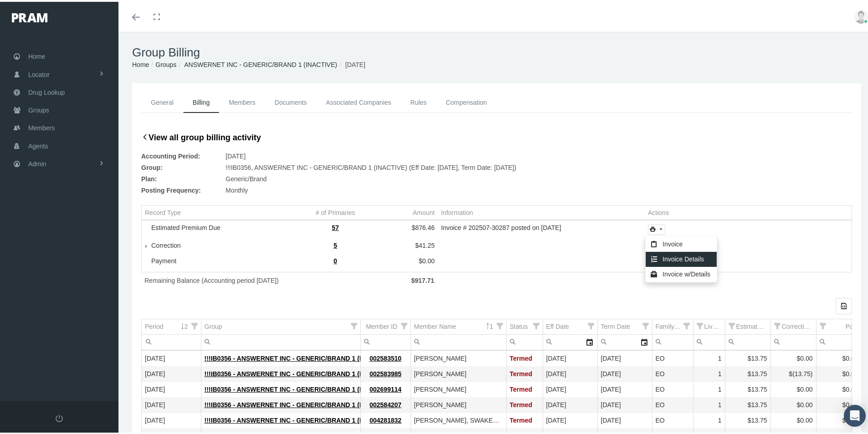 Image resolution: width=868 pixels, height=434 pixels. I want to click on a: 002699114, so click(385, 388).